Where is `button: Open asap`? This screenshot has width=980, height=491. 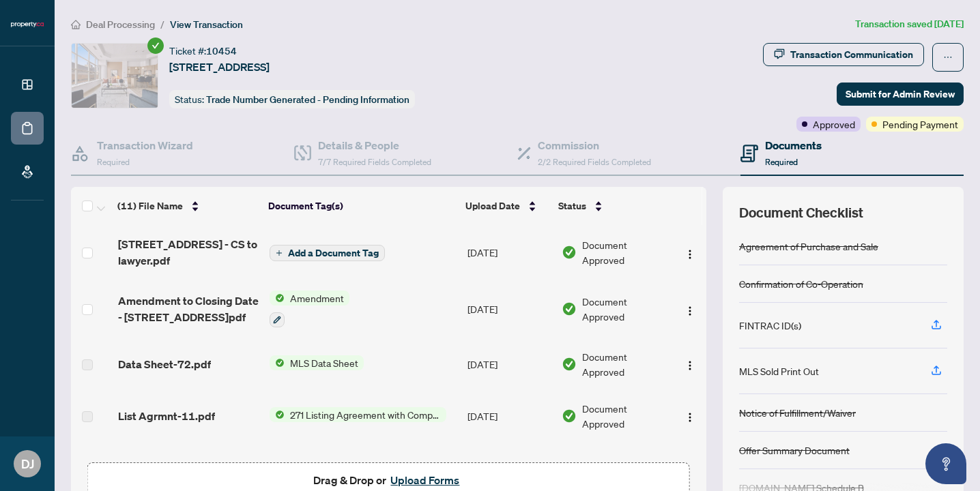 button: Open asap is located at coordinates (946, 463).